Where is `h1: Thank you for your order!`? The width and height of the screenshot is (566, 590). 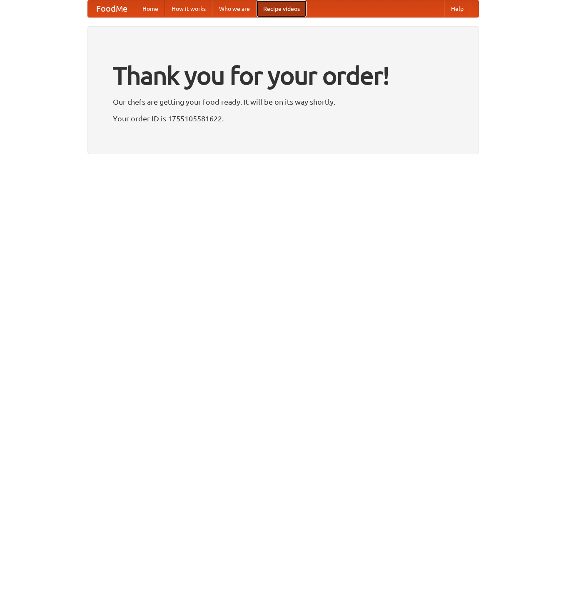
h1: Thank you for your order! is located at coordinates (283, 75).